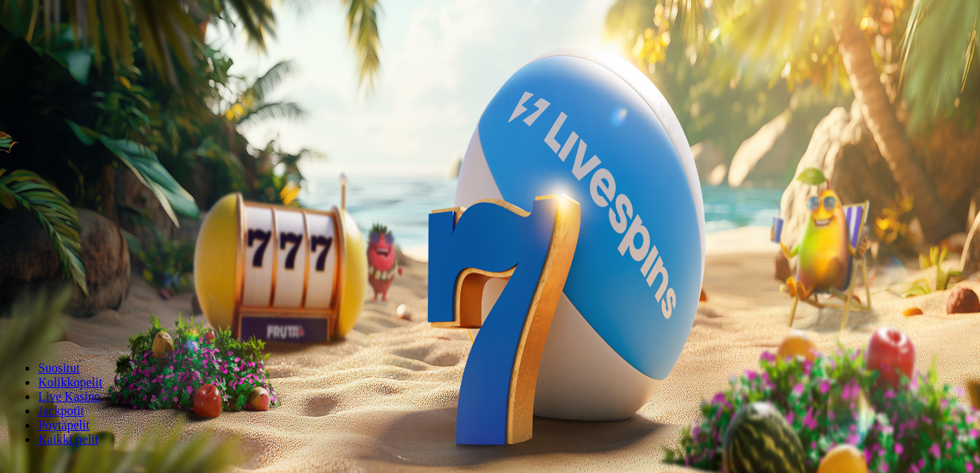  I want to click on nav: Lobby, so click(490, 390).